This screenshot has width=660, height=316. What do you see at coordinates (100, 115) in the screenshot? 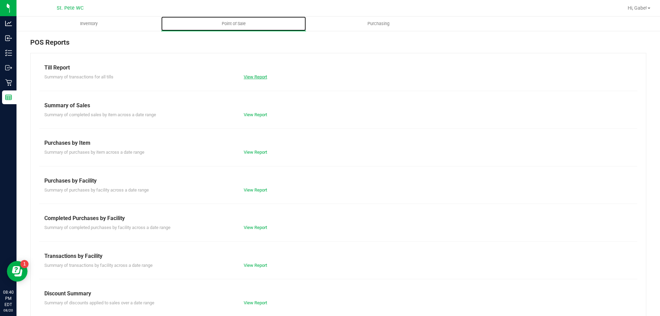
I see `span: Summary of completed sales by item across a date range` at bounding box center [100, 115].